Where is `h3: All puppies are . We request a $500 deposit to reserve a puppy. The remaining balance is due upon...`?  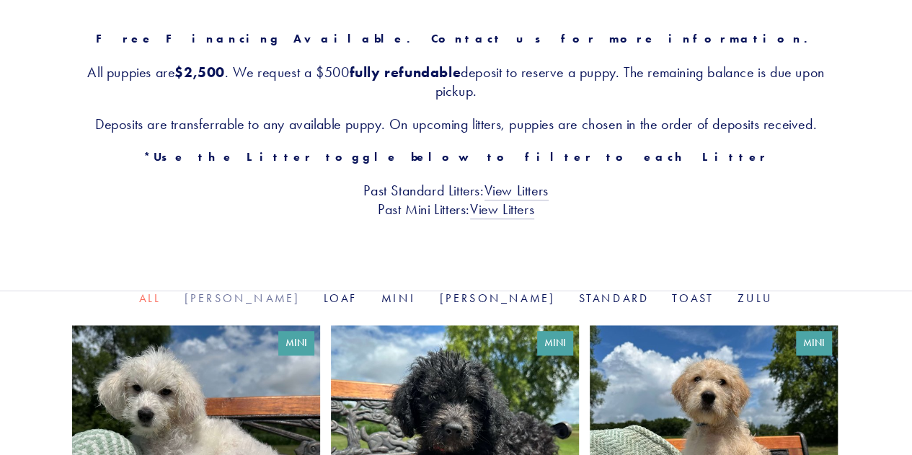
h3: All puppies are . We request a $500 deposit to reserve a puppy. The remaining balance is due upon... is located at coordinates (455, 81).